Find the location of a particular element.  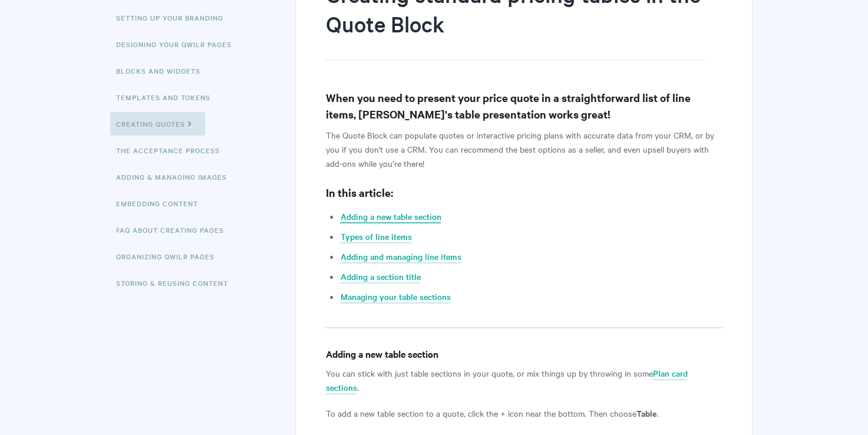

p: The Quote Block can populate quotes or interactive pricing plans with accurate data from your CRM... is located at coordinates (523, 149).